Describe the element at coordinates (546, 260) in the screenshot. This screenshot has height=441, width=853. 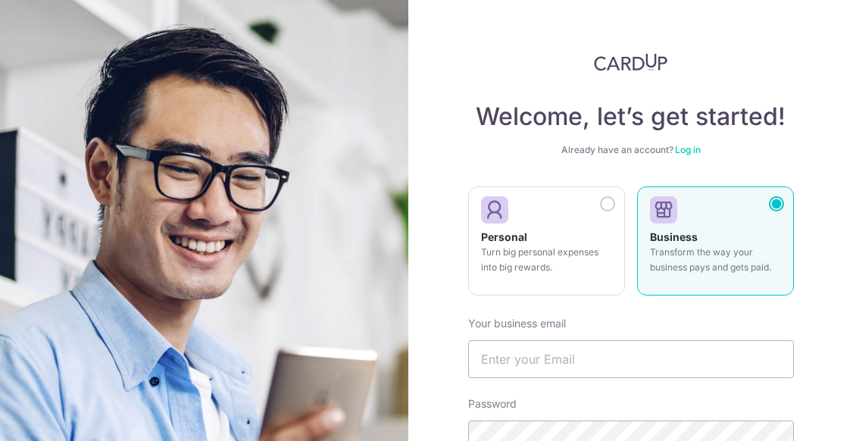
I see `p: Turn big personal expenses into big rewards.` at that location.